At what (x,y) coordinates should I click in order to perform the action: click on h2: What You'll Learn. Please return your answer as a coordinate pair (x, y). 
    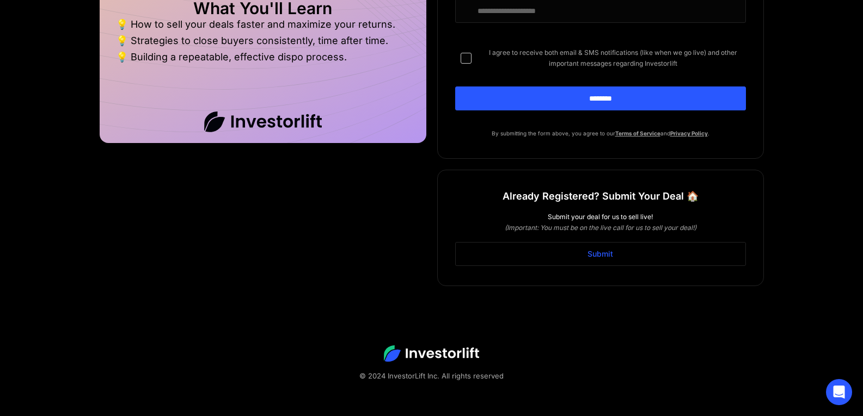
    Looking at the image, I should click on (263, 8).